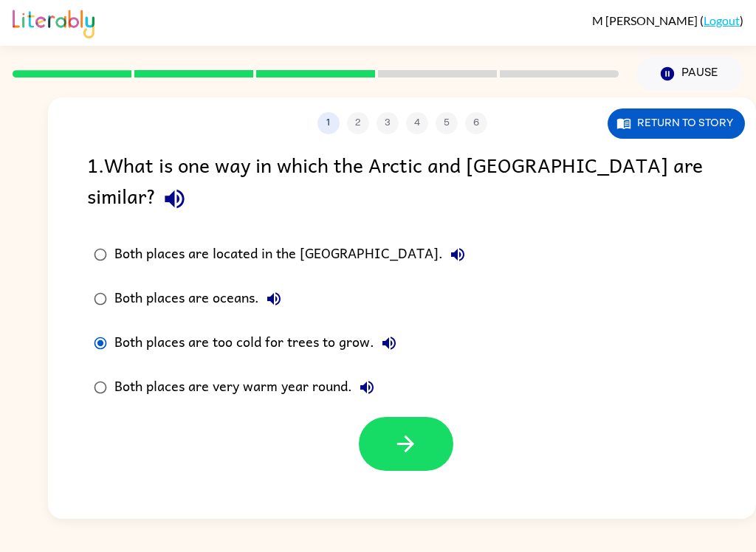  I want to click on button: Both places are too cold for trees to grow., so click(388, 343).